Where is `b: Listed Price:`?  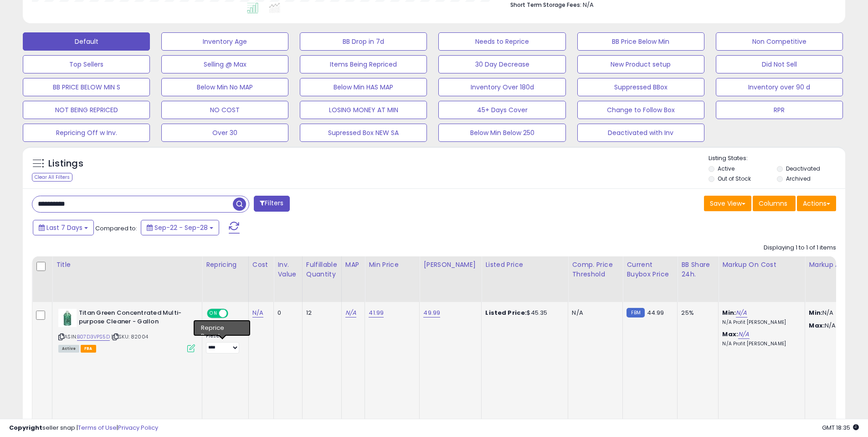 b: Listed Price: is located at coordinates (506, 312).